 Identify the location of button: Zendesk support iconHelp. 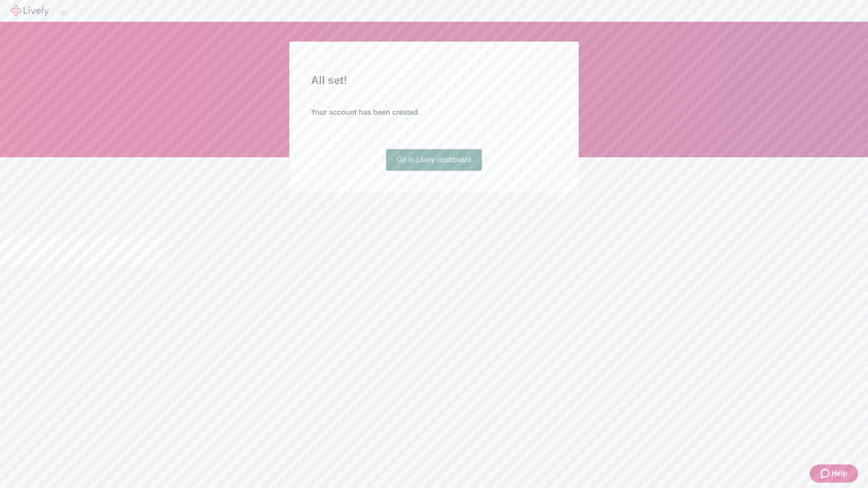
(833, 474).